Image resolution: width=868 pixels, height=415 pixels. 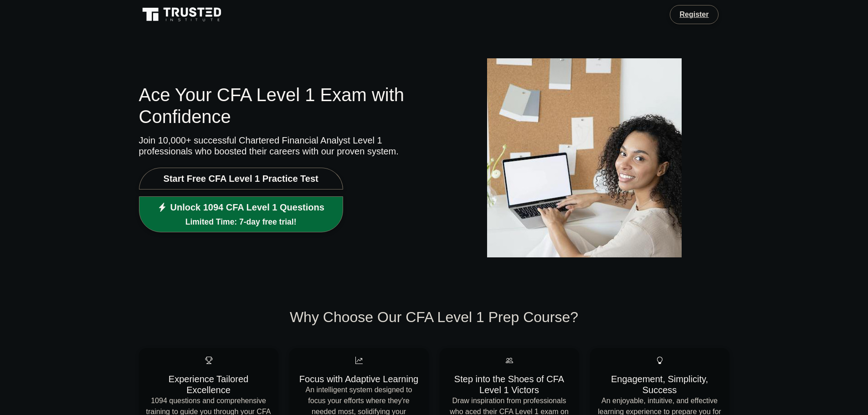 What do you see at coordinates (284, 145) in the screenshot?
I see `p: Join 10,000+ successful Chartered Financial Analyst Level 1 professionals who boosted their caree...` at bounding box center [284, 145].